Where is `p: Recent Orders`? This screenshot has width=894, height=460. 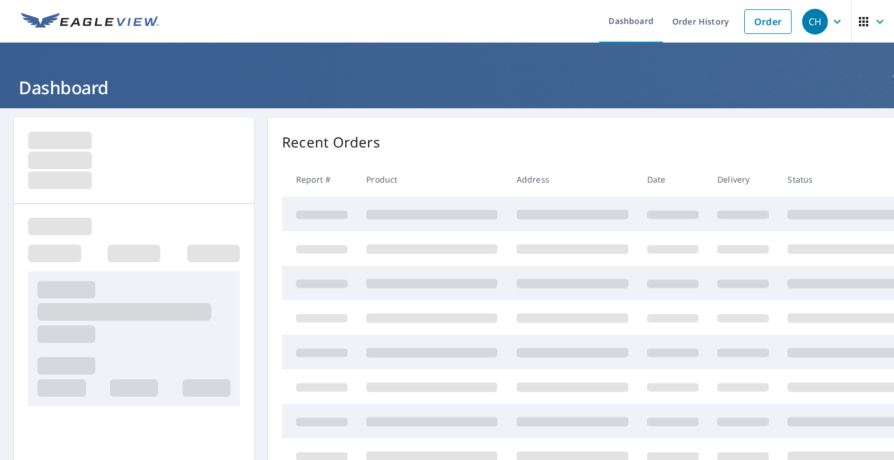 p: Recent Orders is located at coordinates (331, 142).